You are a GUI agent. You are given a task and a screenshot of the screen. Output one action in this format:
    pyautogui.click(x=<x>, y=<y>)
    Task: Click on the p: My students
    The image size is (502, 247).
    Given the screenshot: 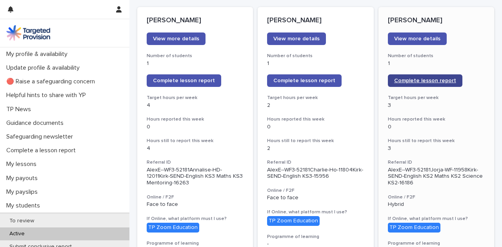 What is the action you would take?
    pyautogui.click(x=25, y=206)
    